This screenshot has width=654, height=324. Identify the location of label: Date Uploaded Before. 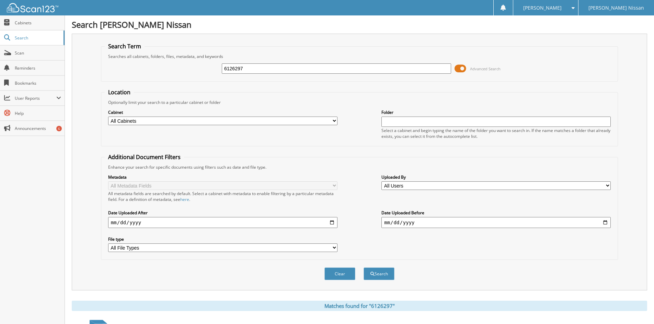
(496, 213).